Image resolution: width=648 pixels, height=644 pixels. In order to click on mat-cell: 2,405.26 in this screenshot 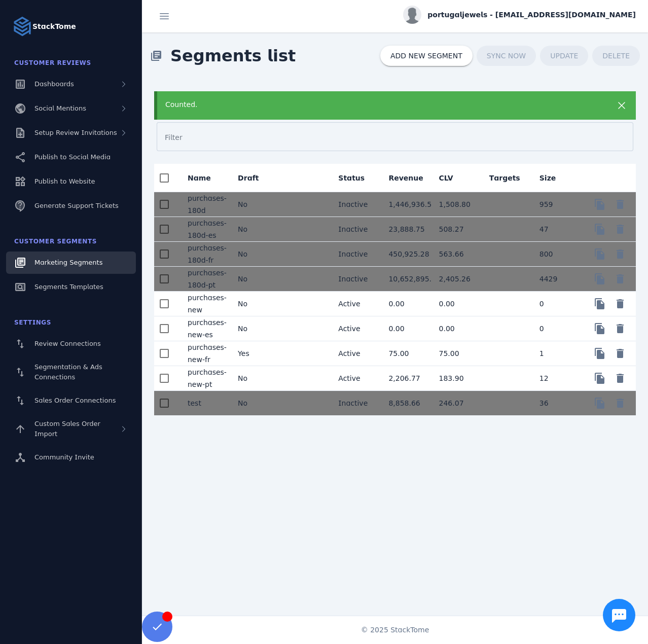, I will do `click(456, 279)`.